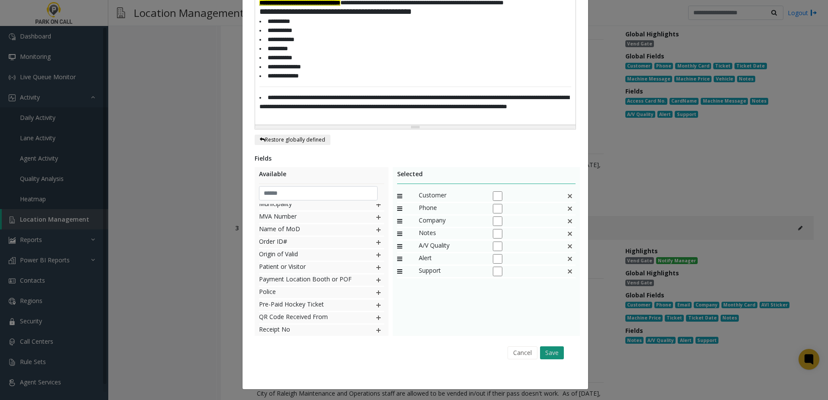 Image resolution: width=828 pixels, height=400 pixels. Describe the element at coordinates (451, 234) in the screenshot. I see `span: Notes` at that location.